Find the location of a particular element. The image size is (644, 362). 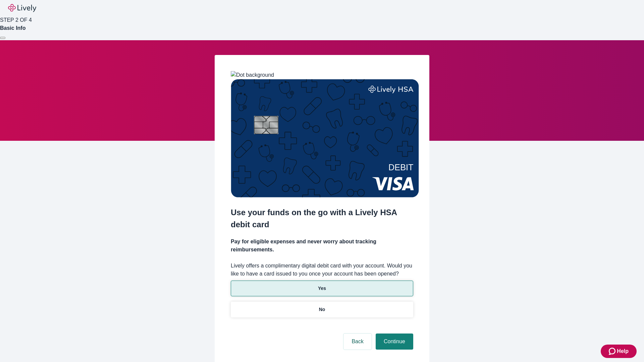

img: Debit card is located at coordinates (324, 138).